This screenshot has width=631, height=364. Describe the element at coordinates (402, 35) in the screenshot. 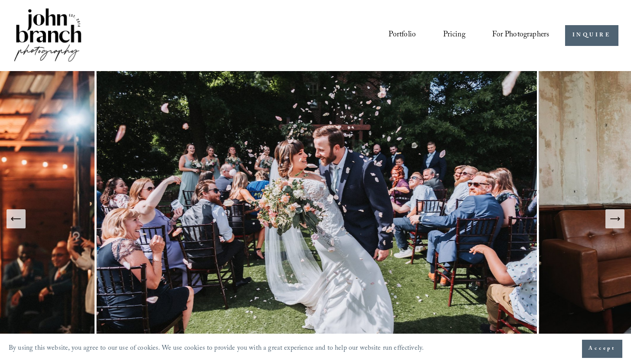

I see `a: Portfolio` at that location.